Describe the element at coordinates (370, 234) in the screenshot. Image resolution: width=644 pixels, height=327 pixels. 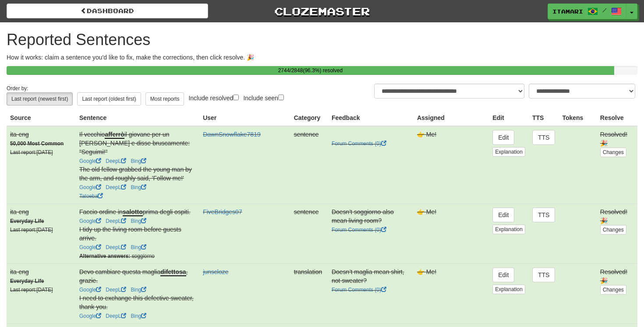
I see `td: Doesn't soggiorno also mean living room?` at that location.